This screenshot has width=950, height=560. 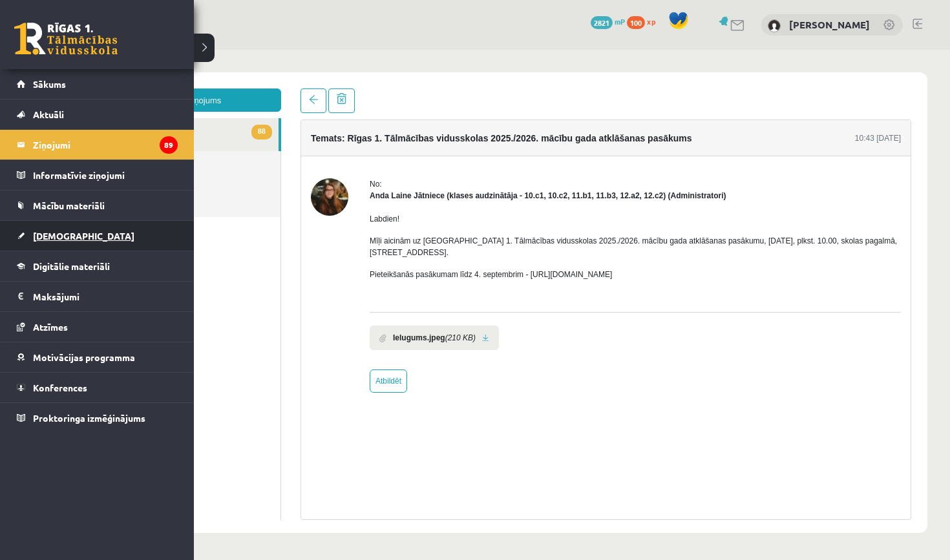 I want to click on a: Sākums, so click(x=97, y=84).